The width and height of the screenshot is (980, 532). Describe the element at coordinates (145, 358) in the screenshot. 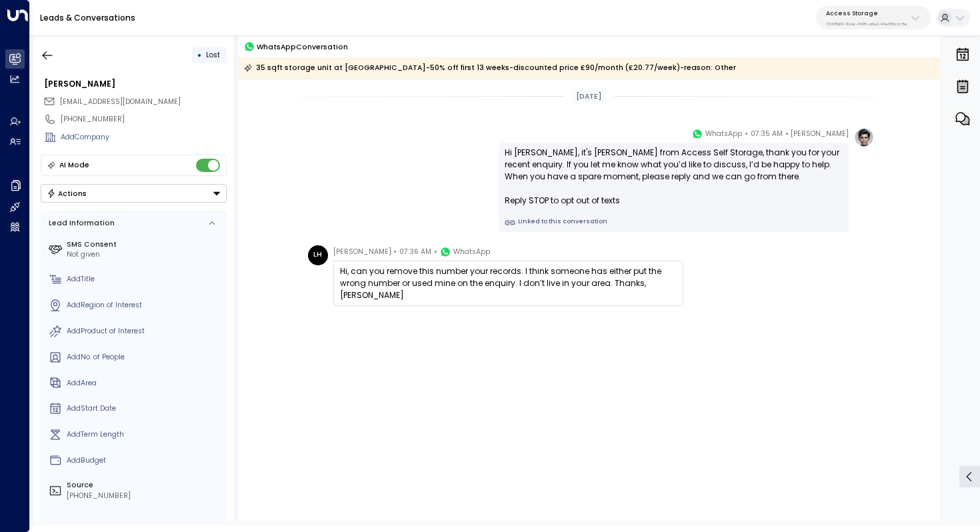

I see `div: AddNo. of People` at that location.